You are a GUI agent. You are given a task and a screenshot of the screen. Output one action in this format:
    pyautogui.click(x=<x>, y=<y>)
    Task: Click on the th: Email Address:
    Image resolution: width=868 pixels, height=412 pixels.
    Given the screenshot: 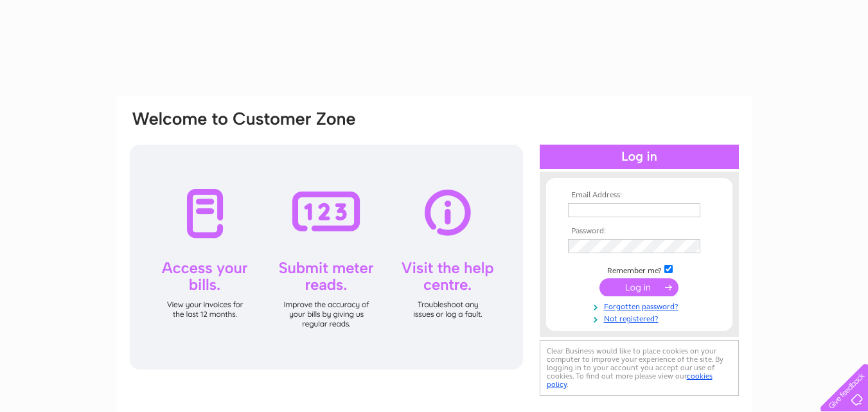 What is the action you would take?
    pyautogui.click(x=639, y=196)
    